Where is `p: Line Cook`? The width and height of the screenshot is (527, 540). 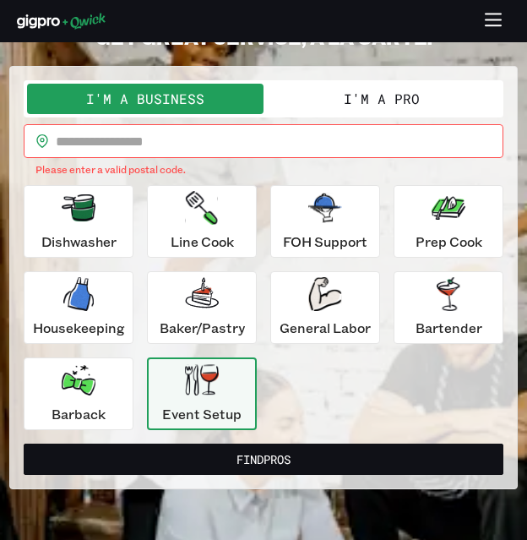
p: Line Cook is located at coordinates (202, 241).